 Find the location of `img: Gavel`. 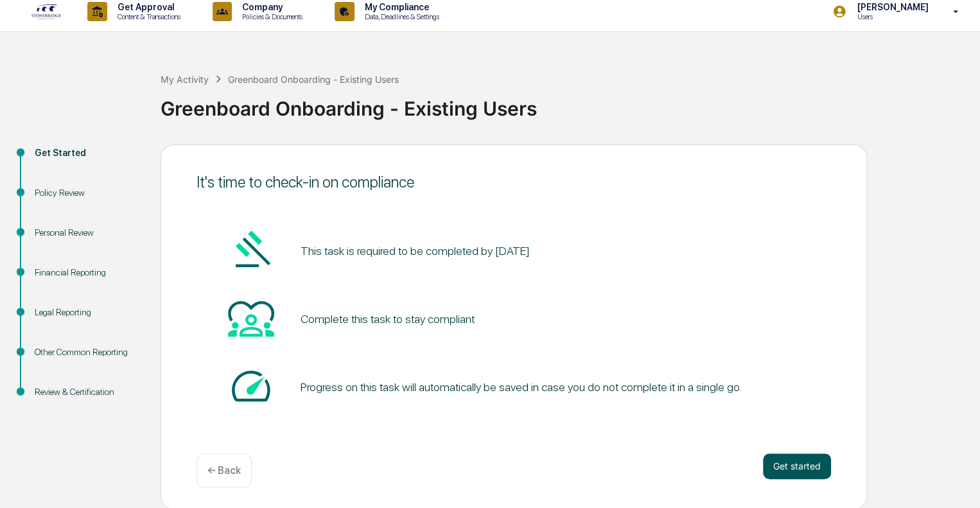

img: Gavel is located at coordinates (251, 249).